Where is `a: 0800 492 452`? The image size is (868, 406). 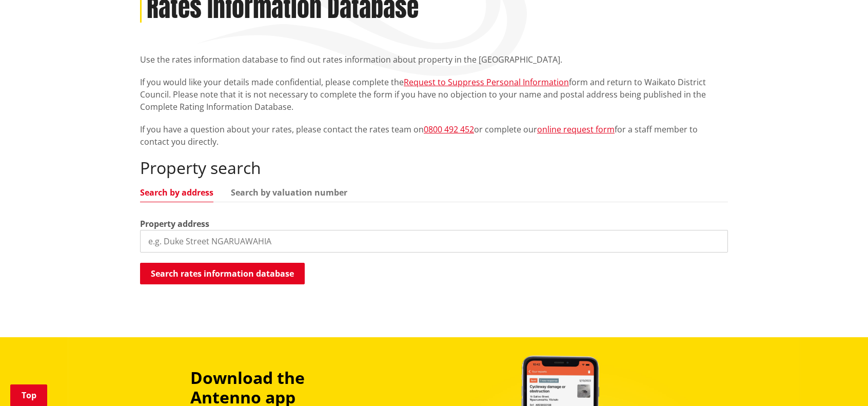 a: 0800 492 452 is located at coordinates (449, 129).